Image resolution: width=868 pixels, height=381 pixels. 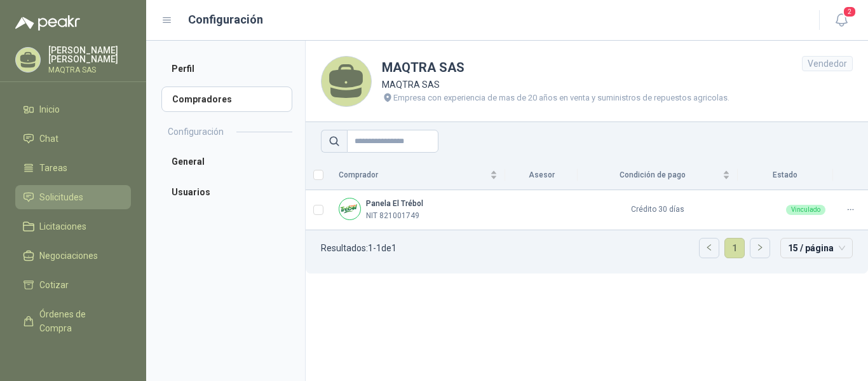 What do you see at coordinates (73, 110) in the screenshot?
I see `a: Inicio` at bounding box center [73, 110].